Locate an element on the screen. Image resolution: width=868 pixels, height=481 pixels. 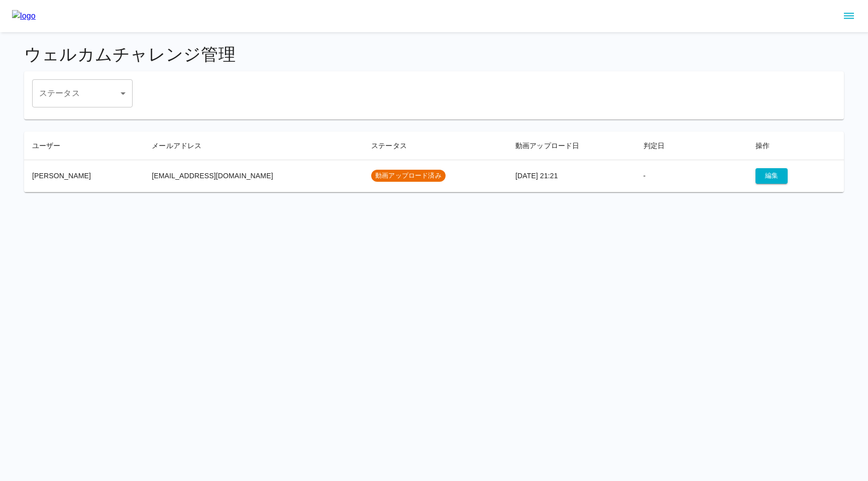
button: sidemenu is located at coordinates (849, 16).